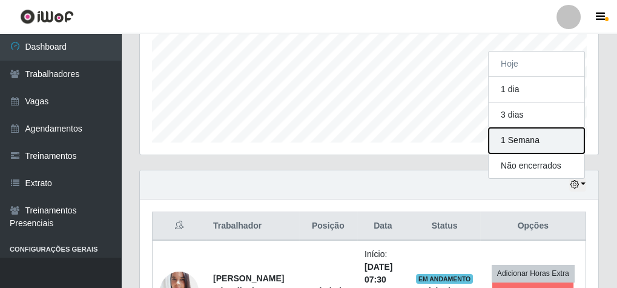 This screenshot has height=288, width=617. What do you see at coordinates (383, 267) in the screenshot?
I see `li: Início:` at bounding box center [383, 267].